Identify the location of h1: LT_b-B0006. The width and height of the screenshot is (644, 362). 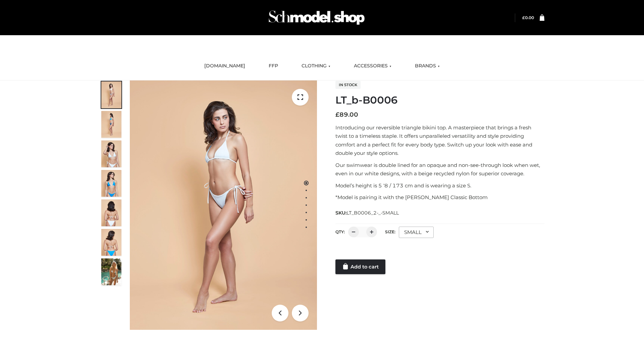
(440, 100).